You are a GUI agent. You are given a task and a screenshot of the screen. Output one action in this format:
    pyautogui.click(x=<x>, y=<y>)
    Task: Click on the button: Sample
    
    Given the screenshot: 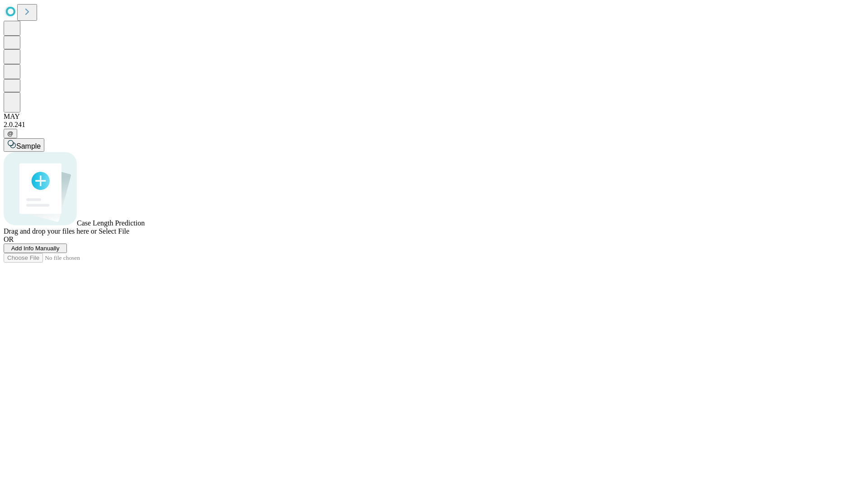 What is the action you would take?
    pyautogui.click(x=24, y=145)
    